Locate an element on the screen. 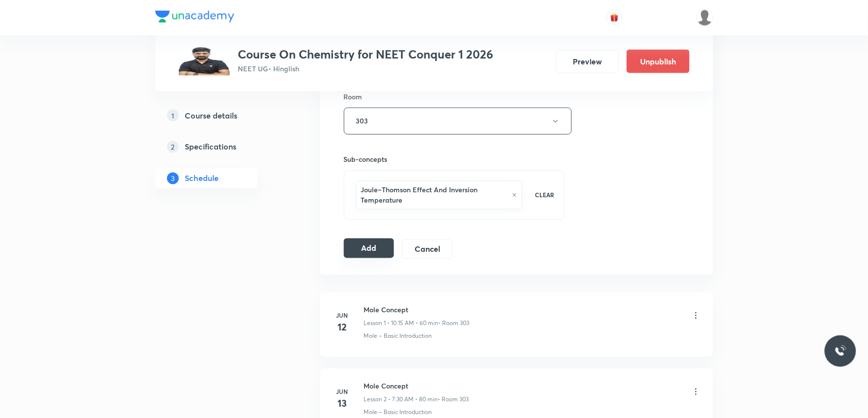 This screenshot has width=868, height=418. h4: 13 is located at coordinates (342, 404).